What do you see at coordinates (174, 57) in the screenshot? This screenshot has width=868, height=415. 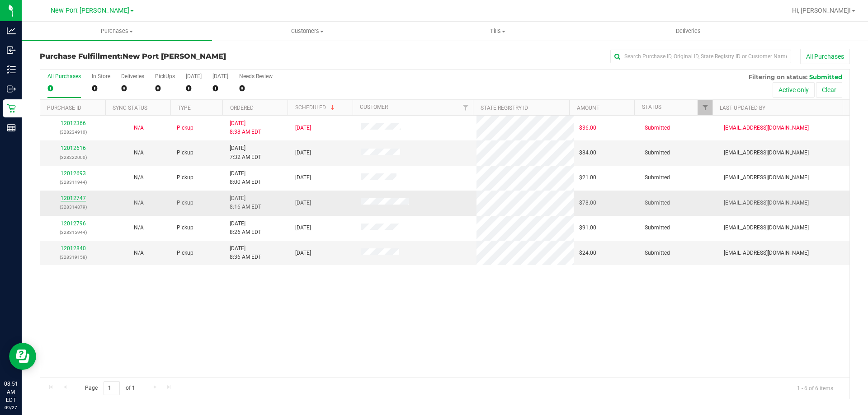 I see `h3: Purchase Fulfillment:` at bounding box center [174, 57].